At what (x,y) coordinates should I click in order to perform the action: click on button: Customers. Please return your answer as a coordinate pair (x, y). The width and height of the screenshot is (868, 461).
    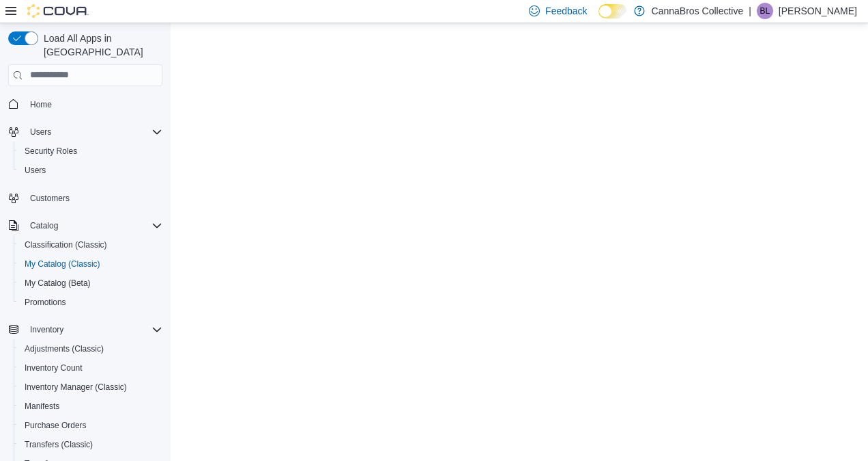
    Looking at the image, I should click on (85, 197).